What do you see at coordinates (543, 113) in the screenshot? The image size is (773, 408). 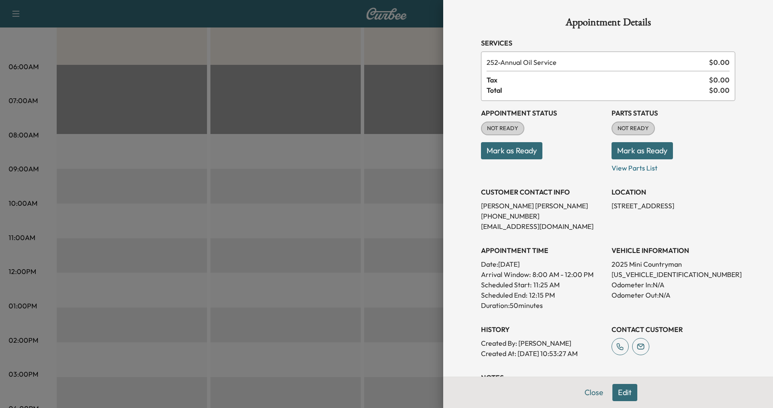 I see `h3: Appointment Status` at bounding box center [543, 113].